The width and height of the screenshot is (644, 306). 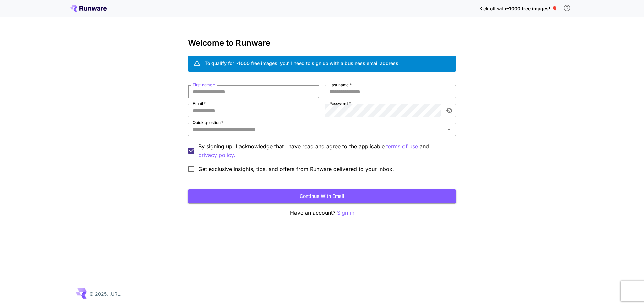 What do you see at coordinates (449, 129) in the screenshot?
I see `button: Open` at bounding box center [449, 129].